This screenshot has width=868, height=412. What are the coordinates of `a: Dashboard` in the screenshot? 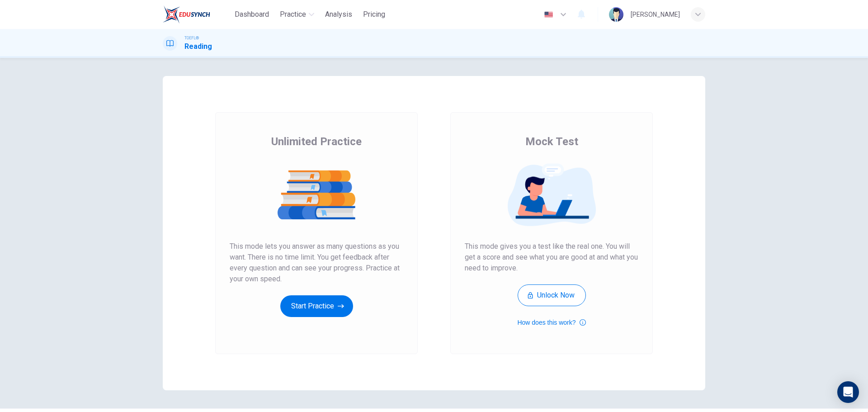 It's located at (252, 14).